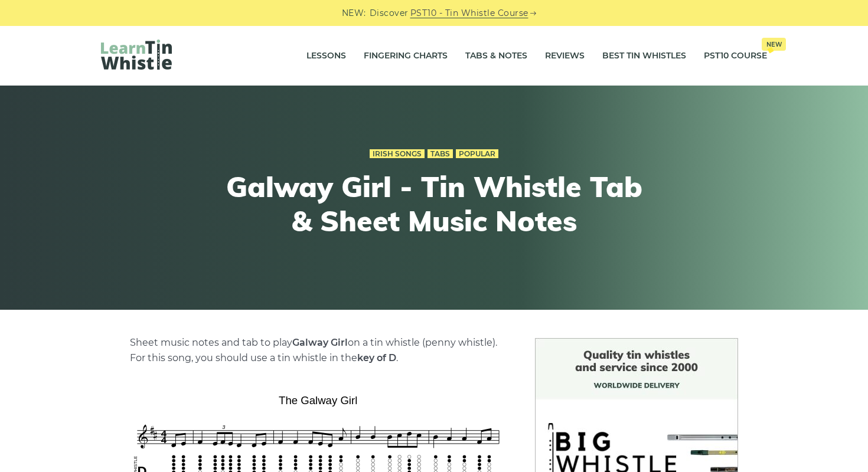 The width and height of the screenshot is (868, 472). I want to click on a: Tabs & Notes, so click(495, 56).